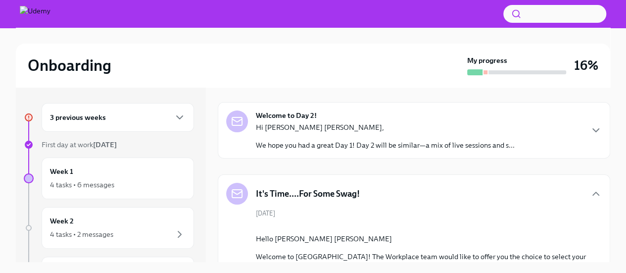 The width and height of the screenshot is (626, 273). What do you see at coordinates (79, 145) in the screenshot?
I see `span: First day at work` at bounding box center [79, 145].